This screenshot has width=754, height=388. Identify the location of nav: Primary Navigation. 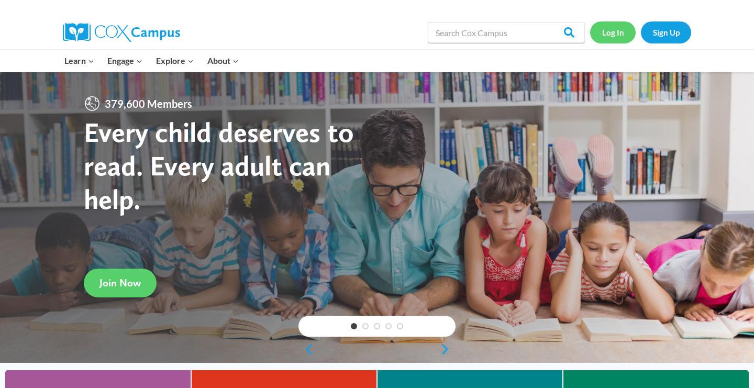
(151, 61).